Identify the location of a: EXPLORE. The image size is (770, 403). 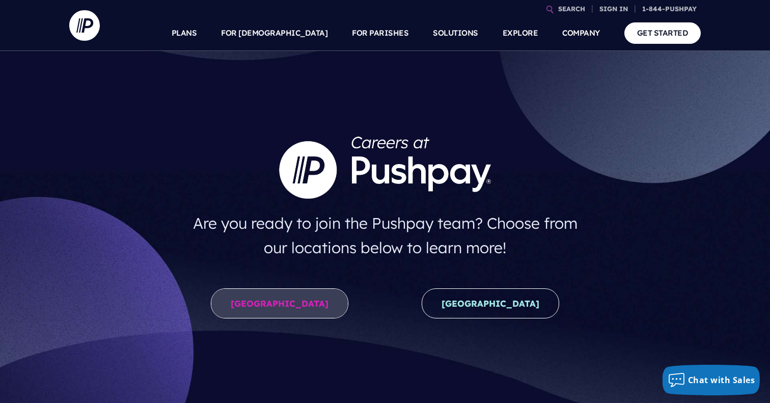
(520, 33).